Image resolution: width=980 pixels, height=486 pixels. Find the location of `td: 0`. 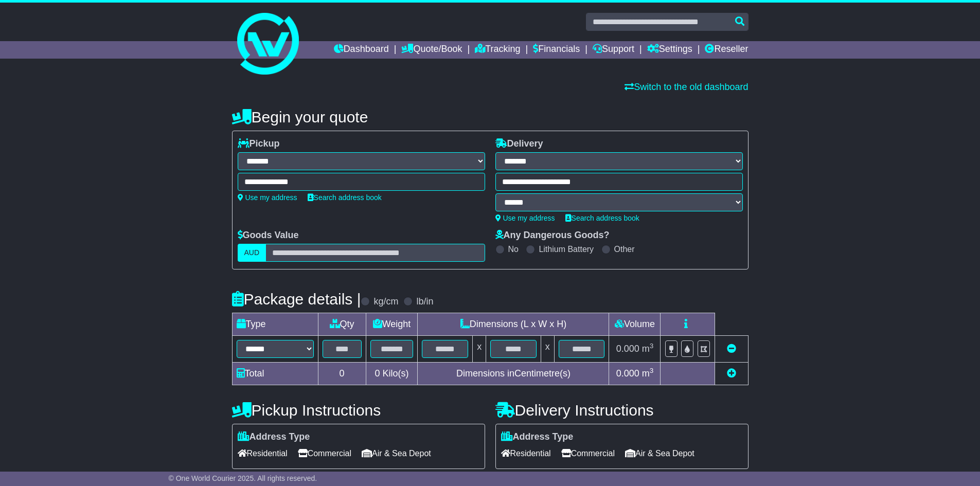

td: 0 is located at coordinates (341, 374).